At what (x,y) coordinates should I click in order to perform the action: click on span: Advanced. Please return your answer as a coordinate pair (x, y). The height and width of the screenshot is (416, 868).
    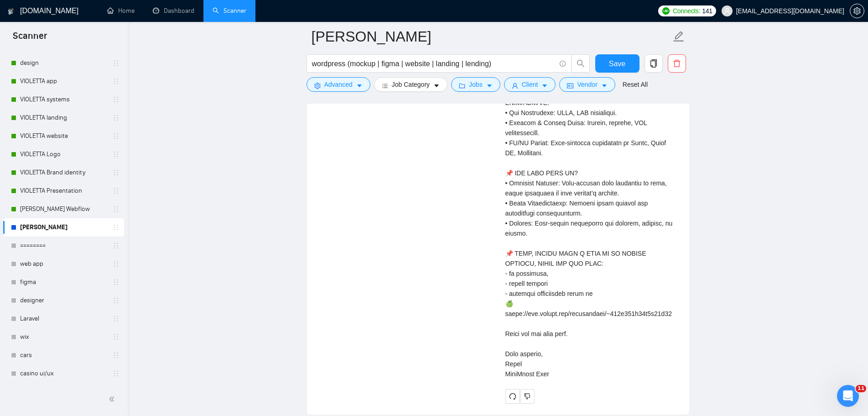
    Looking at the image, I should click on (339, 85).